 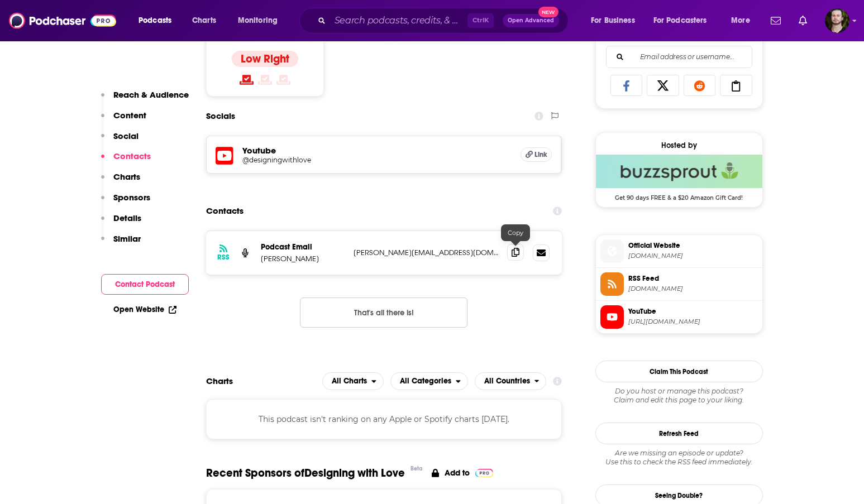 What do you see at coordinates (679, 172) in the screenshot?
I see `img: Buzzsprout Deal: Get 90 days FREE & a $20 Amazon Gift Card!` at bounding box center [679, 172].